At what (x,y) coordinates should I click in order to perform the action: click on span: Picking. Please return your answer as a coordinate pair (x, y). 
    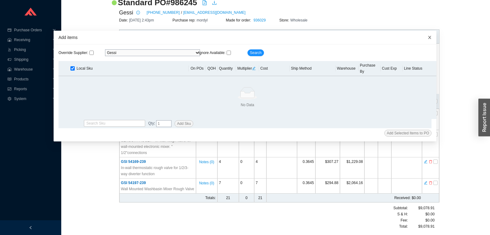
    Looking at the image, I should click on (32, 50).